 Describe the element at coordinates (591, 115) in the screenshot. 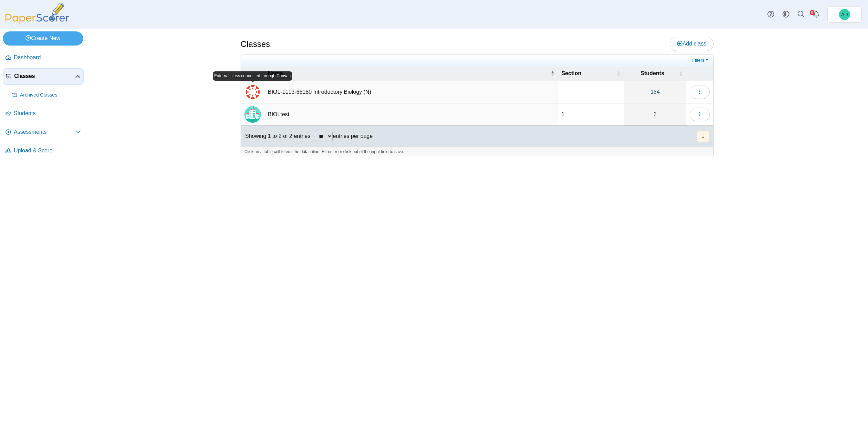

I see `td: 1` at that location.